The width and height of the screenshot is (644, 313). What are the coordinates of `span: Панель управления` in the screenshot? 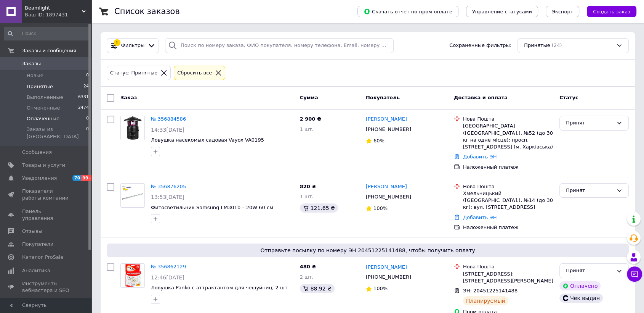 It's located at (46, 215).